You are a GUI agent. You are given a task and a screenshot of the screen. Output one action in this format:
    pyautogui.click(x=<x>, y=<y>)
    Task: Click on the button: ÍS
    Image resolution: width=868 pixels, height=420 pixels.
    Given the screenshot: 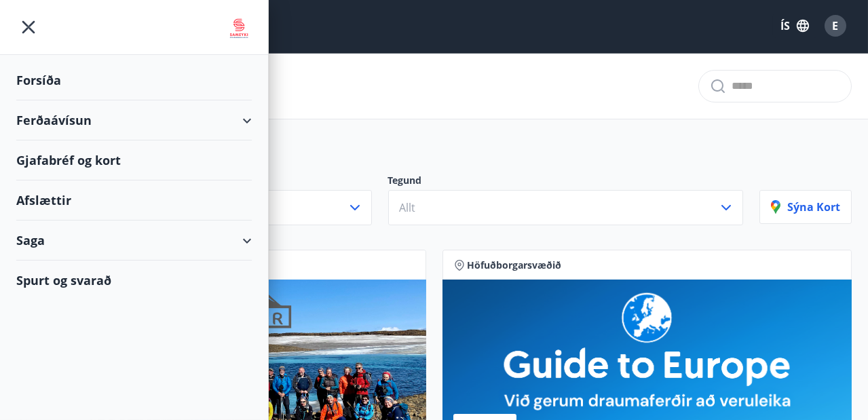 What is the action you would take?
    pyautogui.click(x=795, y=26)
    